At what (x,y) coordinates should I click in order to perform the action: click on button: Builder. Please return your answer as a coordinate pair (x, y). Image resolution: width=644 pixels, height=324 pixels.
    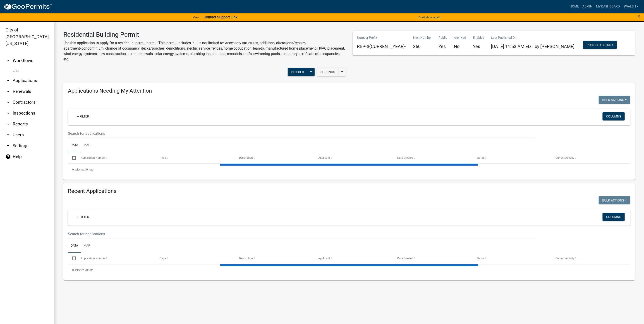
    Looking at the image, I should click on (298, 72).